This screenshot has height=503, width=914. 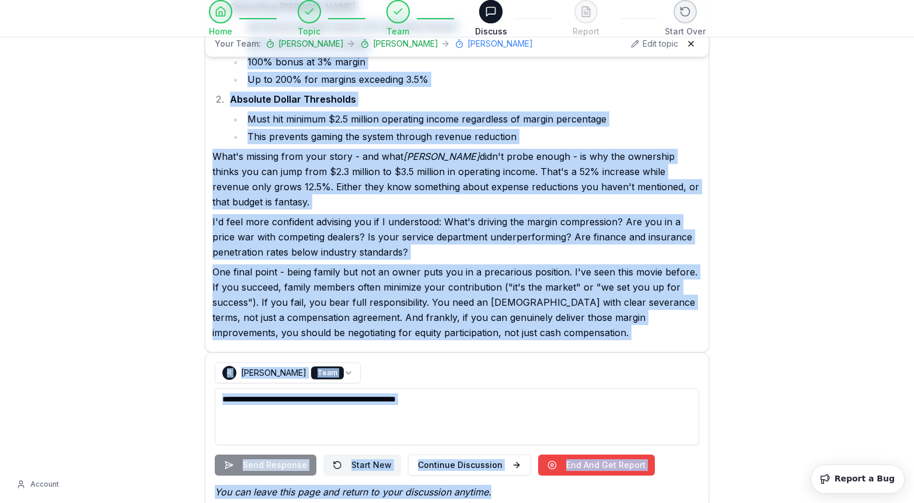 I want to click on strong: Absolute Dollar Thresholds, so click(x=293, y=99).